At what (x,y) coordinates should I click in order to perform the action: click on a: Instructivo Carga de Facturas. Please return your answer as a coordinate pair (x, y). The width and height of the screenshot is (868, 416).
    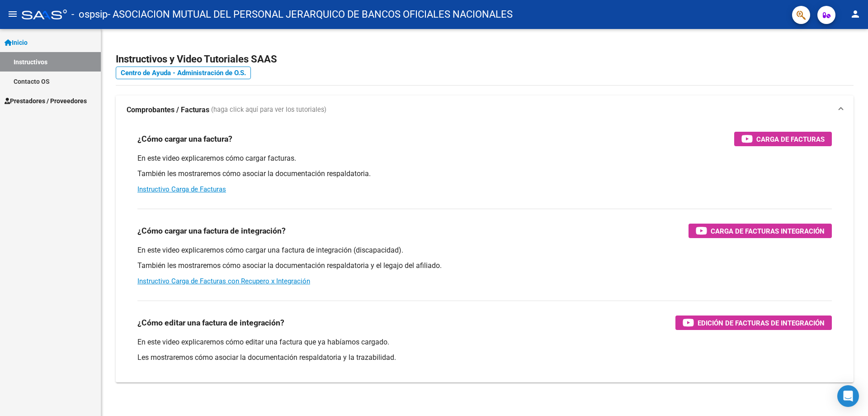
    Looking at the image, I should click on (182, 189).